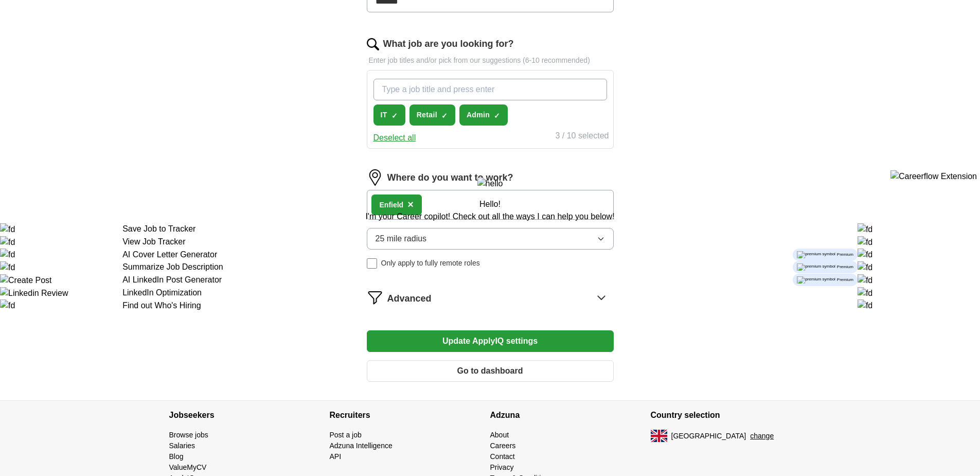 Image resolution: width=980 pixels, height=476 pixels. Describe the element at coordinates (503, 456) in the screenshot. I see `a: Contact` at that location.